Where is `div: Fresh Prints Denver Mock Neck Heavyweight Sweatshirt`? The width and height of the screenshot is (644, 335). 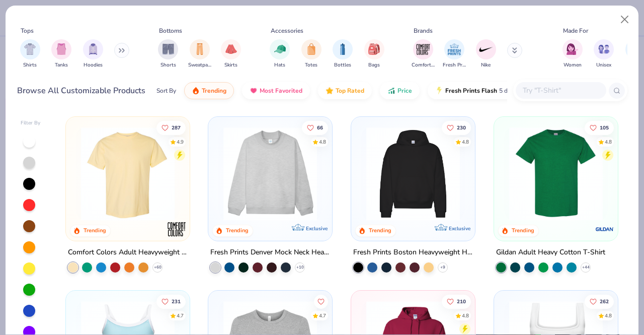 div: Fresh Prints Denver Mock Neck Heavyweight Sweatshirt is located at coordinates (270, 252).